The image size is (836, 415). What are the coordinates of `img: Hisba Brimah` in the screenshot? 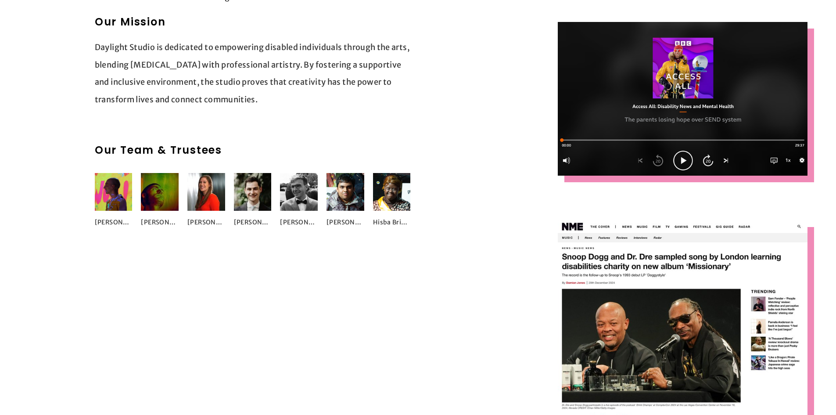 It's located at (392, 192).